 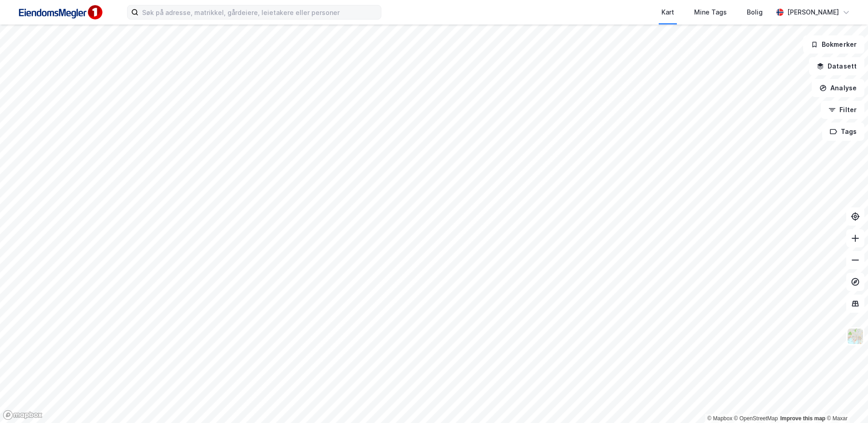 I want to click on img: Z, so click(x=855, y=337).